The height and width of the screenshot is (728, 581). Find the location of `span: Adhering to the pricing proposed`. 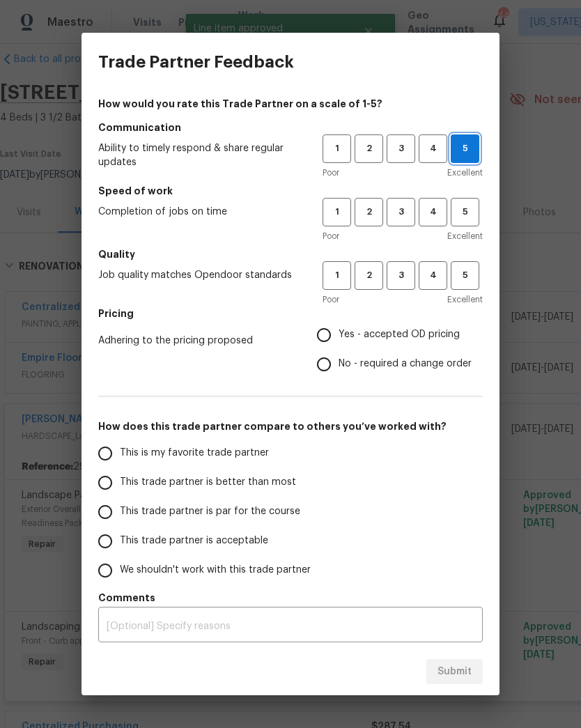

span: Adhering to the pricing proposed is located at coordinates (196, 341).